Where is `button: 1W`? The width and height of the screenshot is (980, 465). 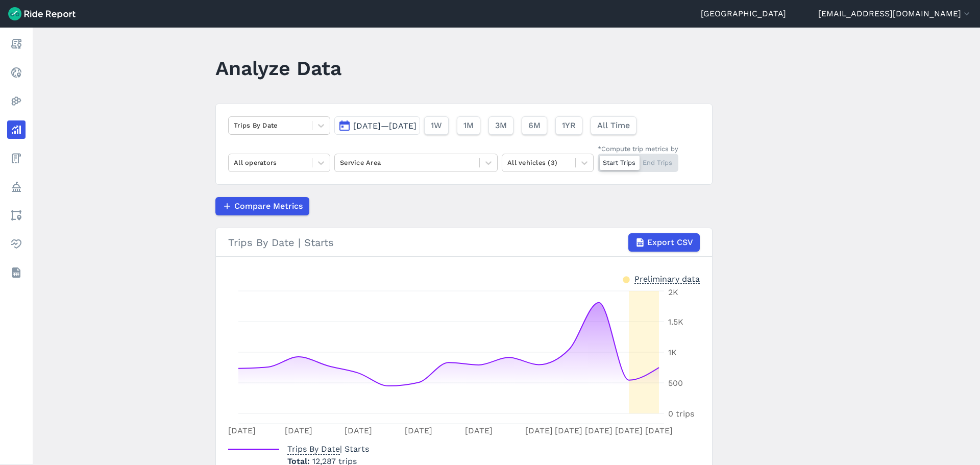 button: 1W is located at coordinates (436, 126).